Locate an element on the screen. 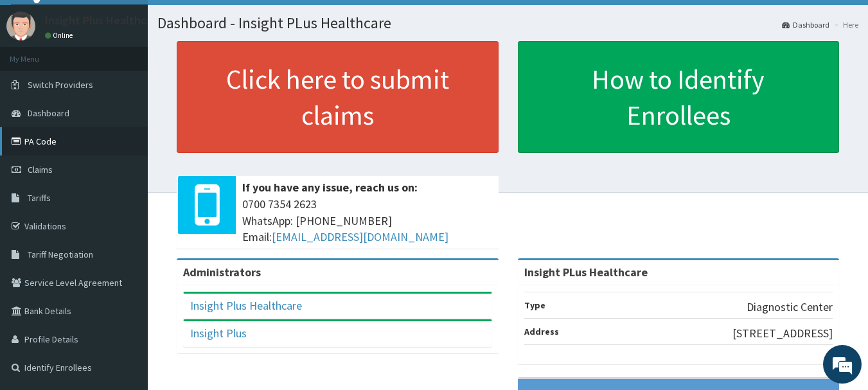  b: Type is located at coordinates (534, 305).